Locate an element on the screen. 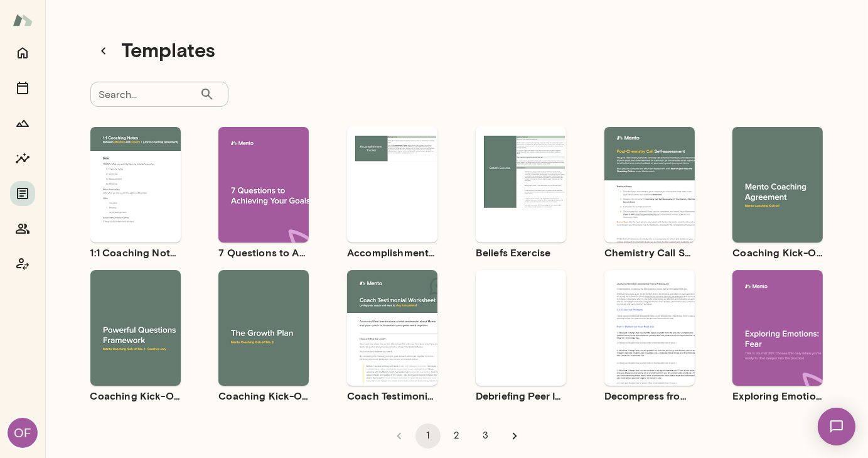  img: Mento is located at coordinates (23, 20).